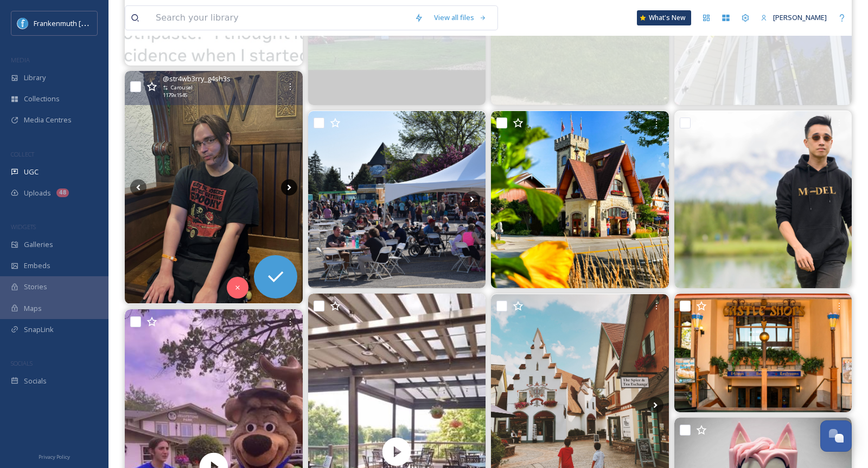 The width and height of the screenshot is (868, 468). Describe the element at coordinates (196, 79) in the screenshot. I see `span: @ str4wb3rry_g4sh3s` at that location.